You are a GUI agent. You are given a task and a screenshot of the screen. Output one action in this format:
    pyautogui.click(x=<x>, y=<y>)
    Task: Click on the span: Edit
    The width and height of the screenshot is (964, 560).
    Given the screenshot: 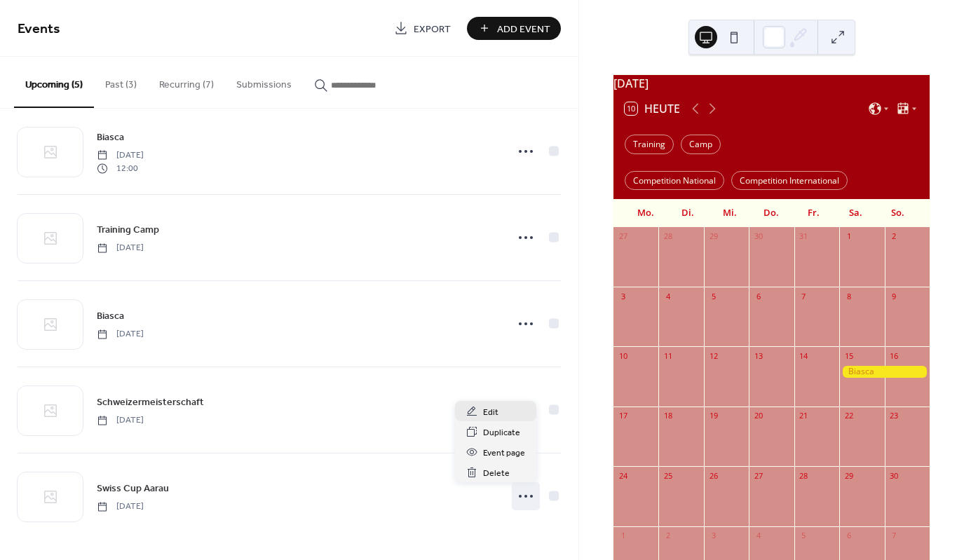 What is the action you would take?
    pyautogui.click(x=490, y=412)
    